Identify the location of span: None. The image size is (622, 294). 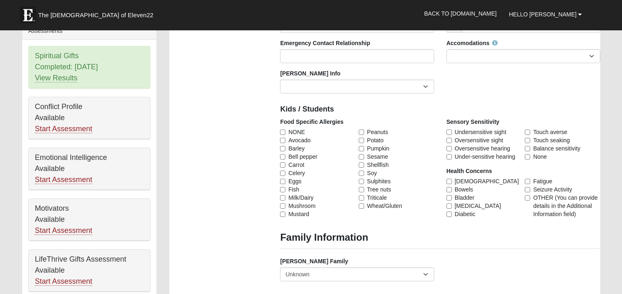
(540, 157).